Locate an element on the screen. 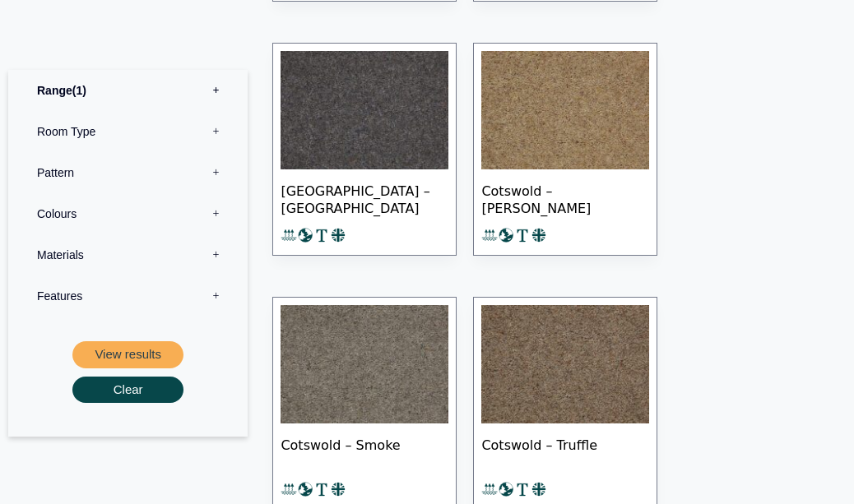  button: View results is located at coordinates (127, 354).